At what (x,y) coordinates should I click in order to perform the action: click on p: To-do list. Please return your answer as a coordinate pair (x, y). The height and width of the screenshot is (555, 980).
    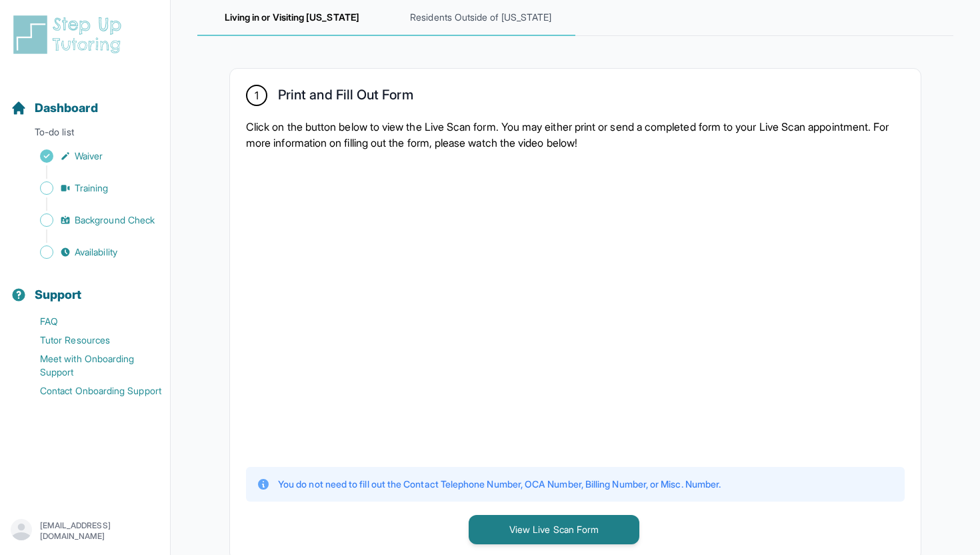
    Looking at the image, I should click on (85, 135).